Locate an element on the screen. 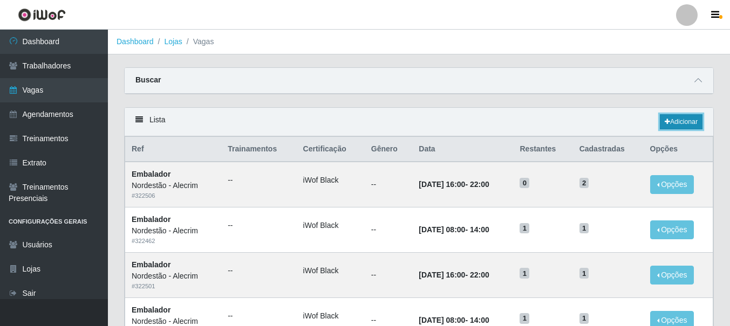 This screenshot has width=730, height=326. div: # 322501 is located at coordinates (173, 287).